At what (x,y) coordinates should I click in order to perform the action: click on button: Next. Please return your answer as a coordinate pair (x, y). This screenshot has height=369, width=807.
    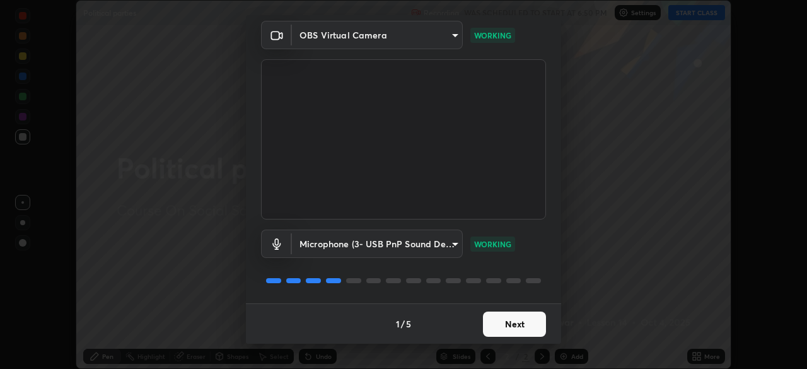
    Looking at the image, I should click on (514, 324).